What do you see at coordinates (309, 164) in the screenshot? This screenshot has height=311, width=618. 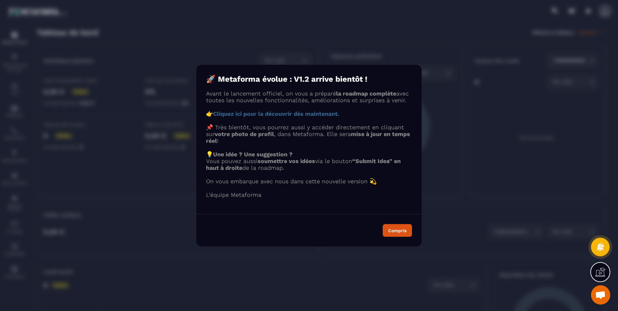 I see `p: Vous pouvez aussi via le bouton de la roadmap.` at bounding box center [309, 164].